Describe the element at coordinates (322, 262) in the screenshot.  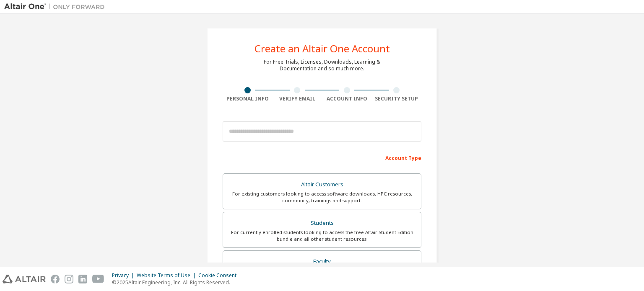
I see `div: Faculty` at that location.